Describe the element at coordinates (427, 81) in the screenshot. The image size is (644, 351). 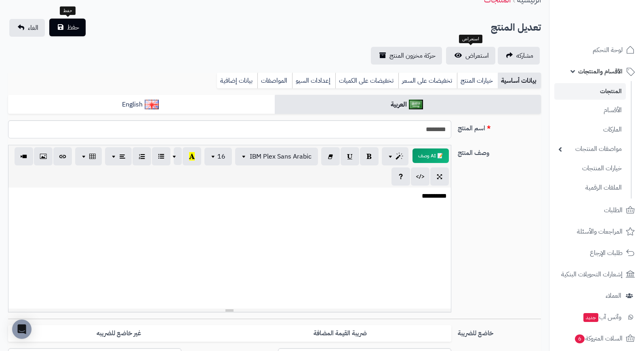
I see `a: تخفيضات على السعر` at that location.